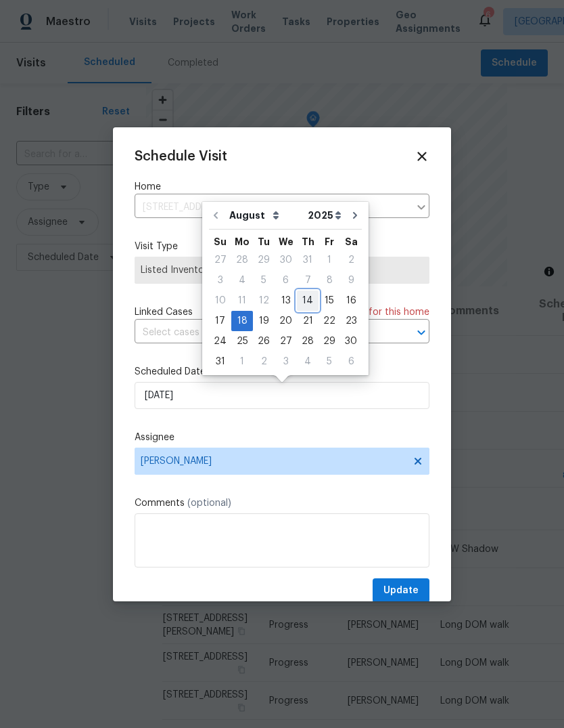  Describe the element at coordinates (330, 341) in the screenshot. I see `div: Fri Aug 29 2025` at that location.